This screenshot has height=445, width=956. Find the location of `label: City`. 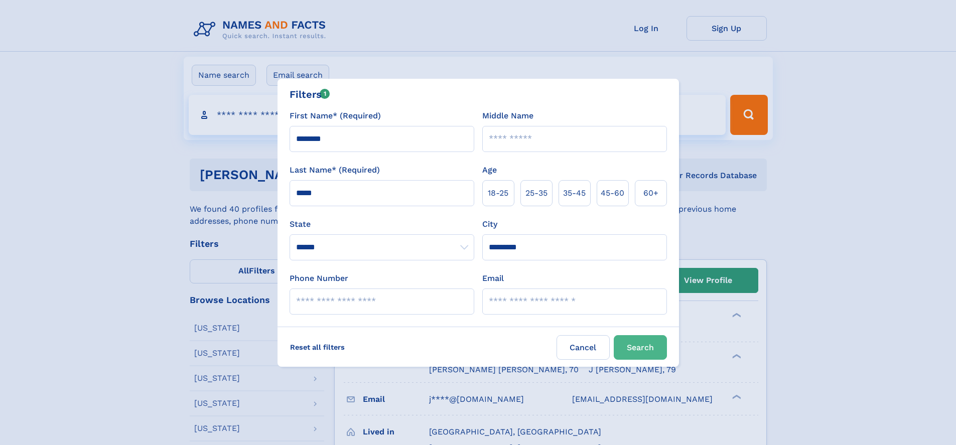

label: City is located at coordinates (490, 224).